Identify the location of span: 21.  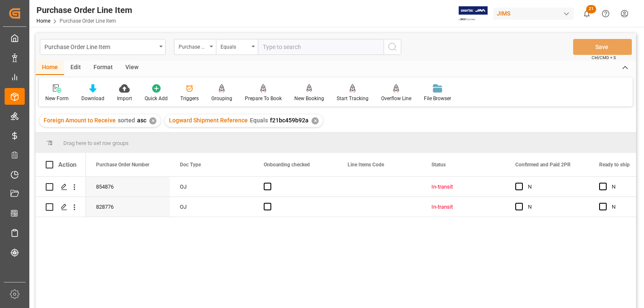
(591, 9).